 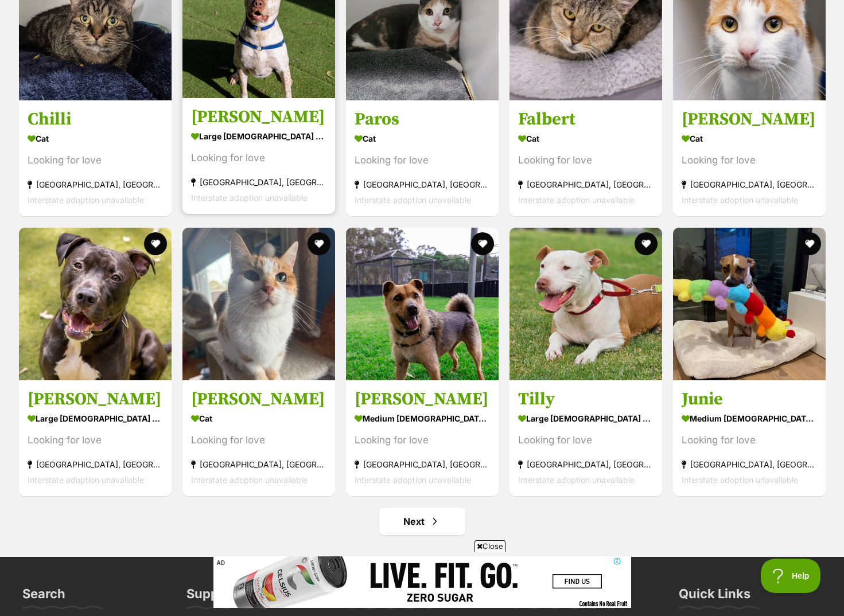 I want to click on h3: Paros, so click(x=422, y=120).